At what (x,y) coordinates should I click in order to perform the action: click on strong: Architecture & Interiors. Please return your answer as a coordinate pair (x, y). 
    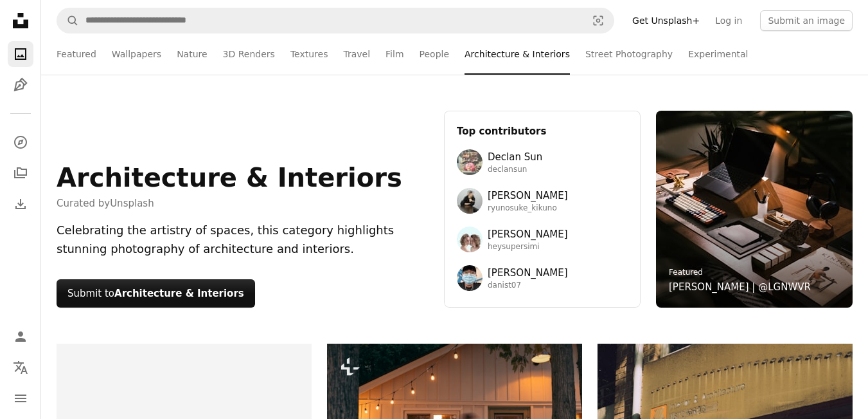
    Looking at the image, I should click on (179, 293).